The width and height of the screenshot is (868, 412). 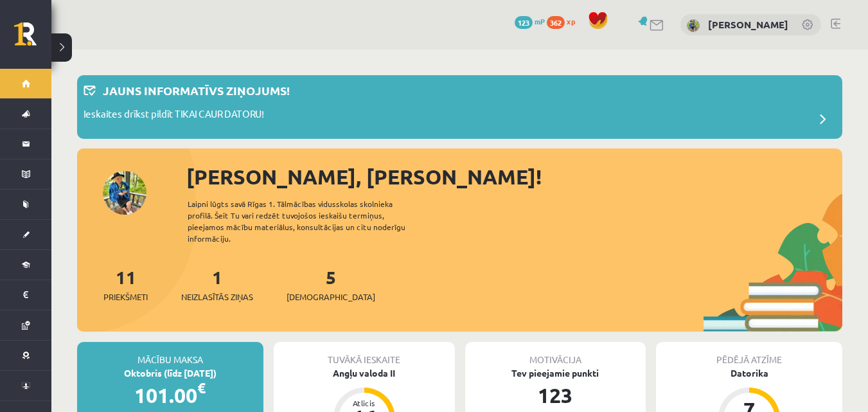 What do you see at coordinates (174, 116) in the screenshot?
I see `p: Ieskaites drīkst pildīt TIKAI CAUR DATORU!` at bounding box center [174, 116].